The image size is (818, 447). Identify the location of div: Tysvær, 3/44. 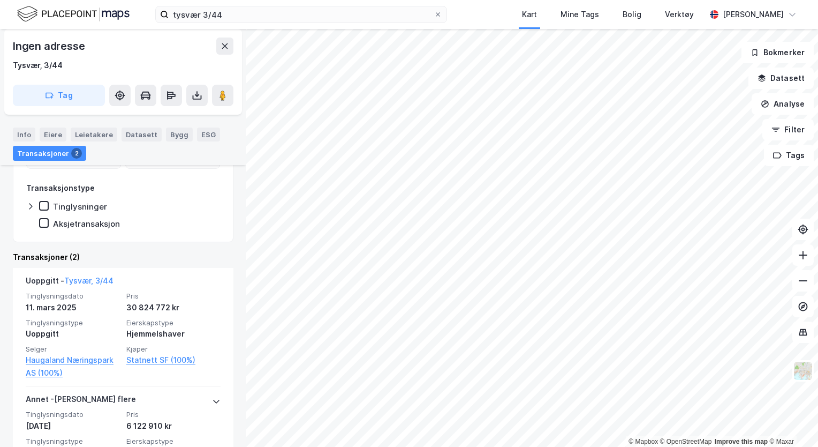
(37, 65).